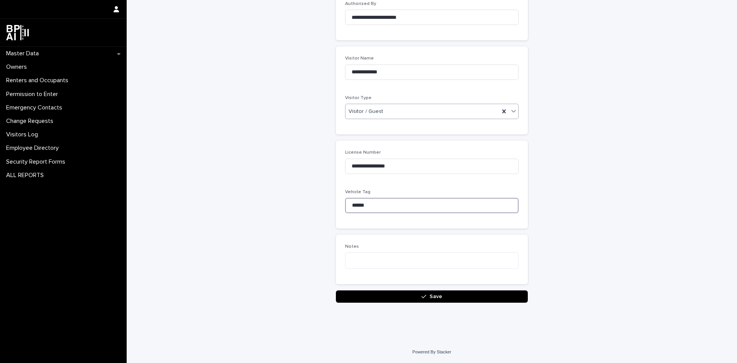  I want to click on img: dwgmcNfxSF6WIOOXiGgu, so click(17, 33).